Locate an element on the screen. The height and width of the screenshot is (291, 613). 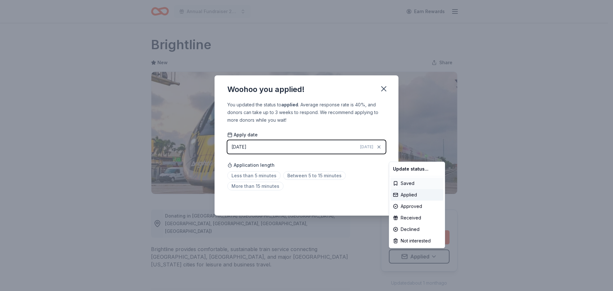
span: Annual Fundraiser 2025 is located at coordinates (212, 11).